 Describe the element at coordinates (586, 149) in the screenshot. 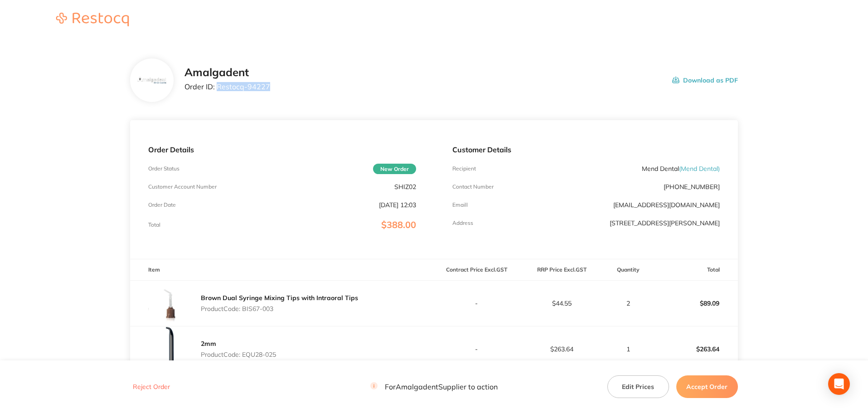

I see `p: Customer Details` at that location.